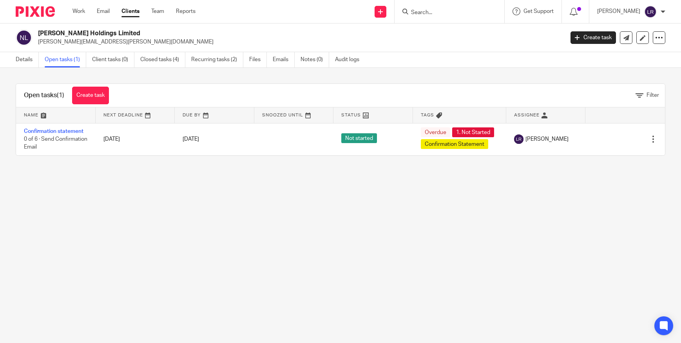 The width and height of the screenshot is (681, 343). What do you see at coordinates (113, 60) in the screenshot?
I see `a: Client tasks (0)` at bounding box center [113, 60].